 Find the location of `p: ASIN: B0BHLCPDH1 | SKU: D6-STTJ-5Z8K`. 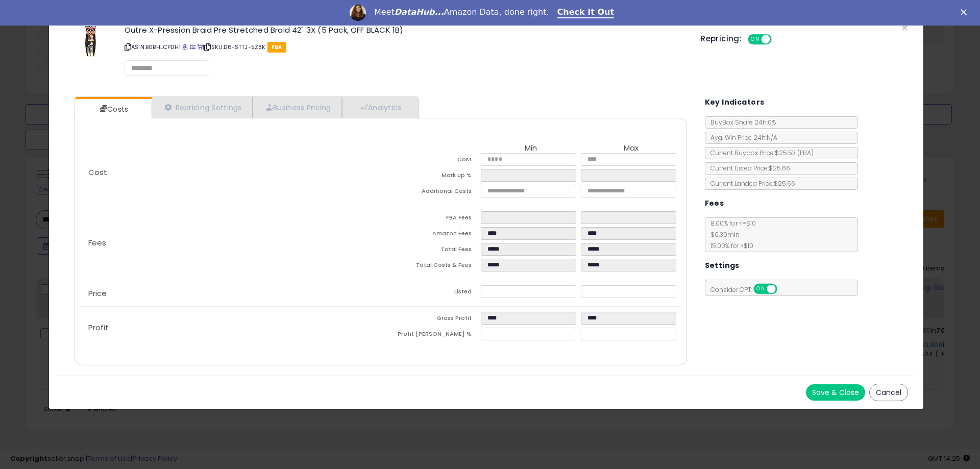

p: ASIN: B0BHLCPDH1 | SKU: D6-STTJ-5Z8K is located at coordinates (405, 47).